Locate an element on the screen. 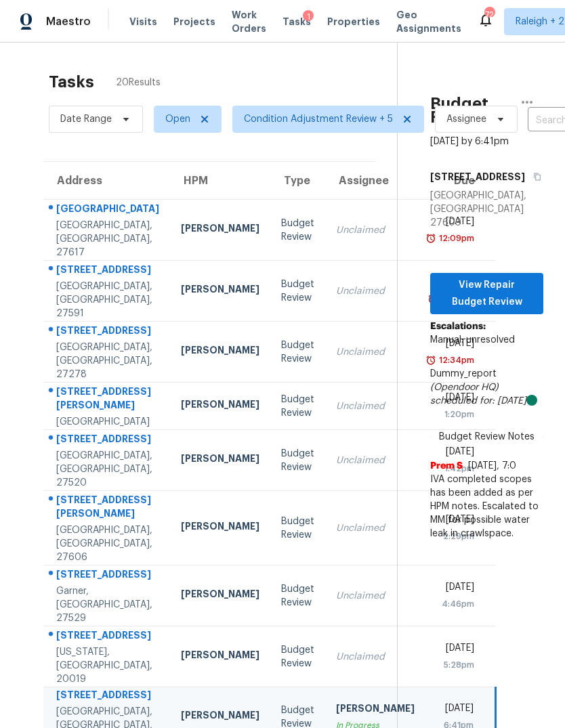  th: HPM is located at coordinates (220, 181).